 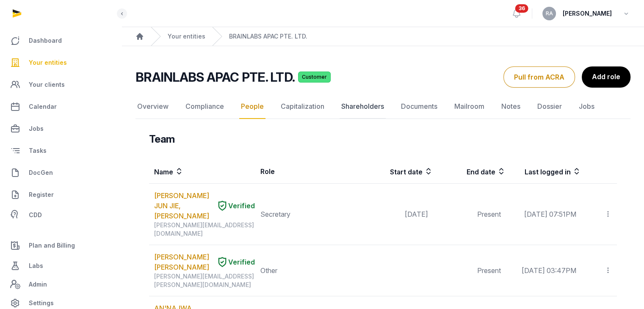 What do you see at coordinates (38, 284) in the screenshot?
I see `span: Admin` at bounding box center [38, 284].